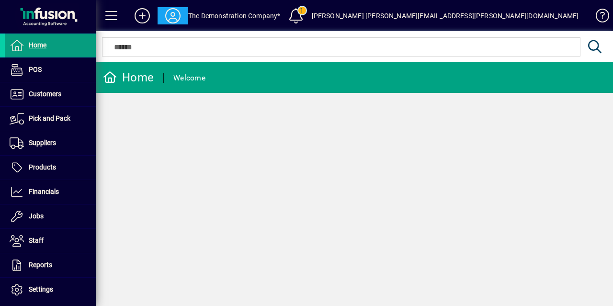 The width and height of the screenshot is (613, 306). What do you see at coordinates (50, 119) in the screenshot?
I see `a: Pick and Pack` at bounding box center [50, 119].